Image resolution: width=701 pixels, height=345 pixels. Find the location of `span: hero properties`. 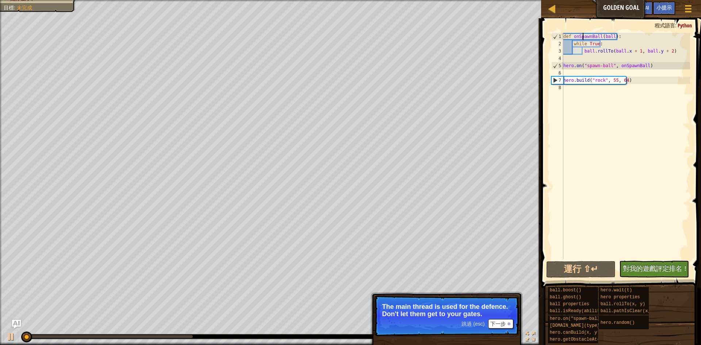

span: hero properties is located at coordinates (621, 297).